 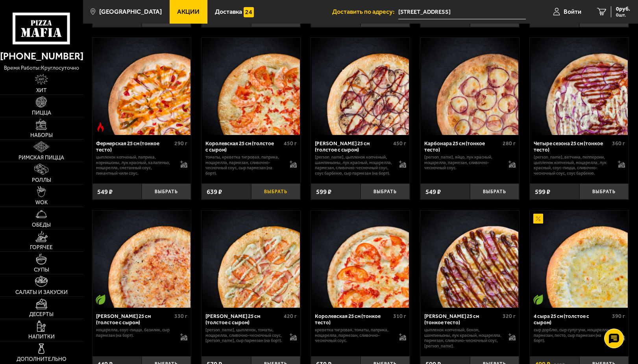 What do you see at coordinates (579, 86) in the screenshot?
I see `a: Четыре сезона 25 см (тонкое тесто)` at bounding box center [579, 86].